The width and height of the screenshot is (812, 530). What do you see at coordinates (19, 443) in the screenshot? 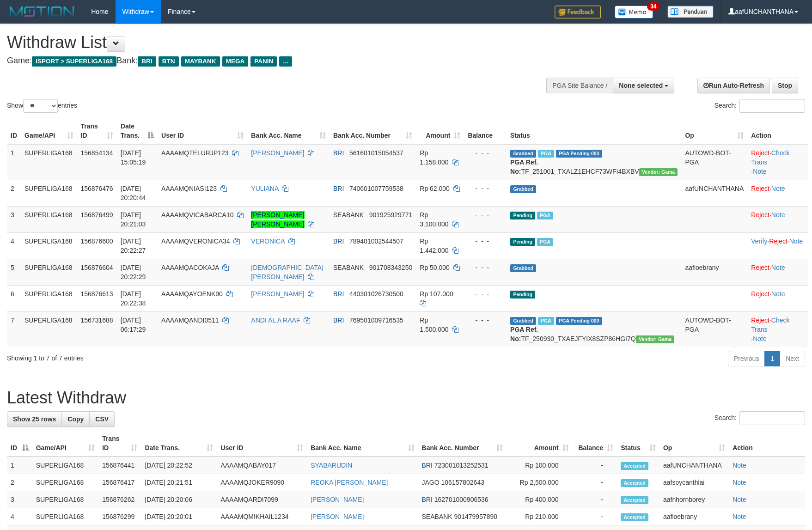
I see `th: ID: activate to sort column descending` at bounding box center [19, 443].